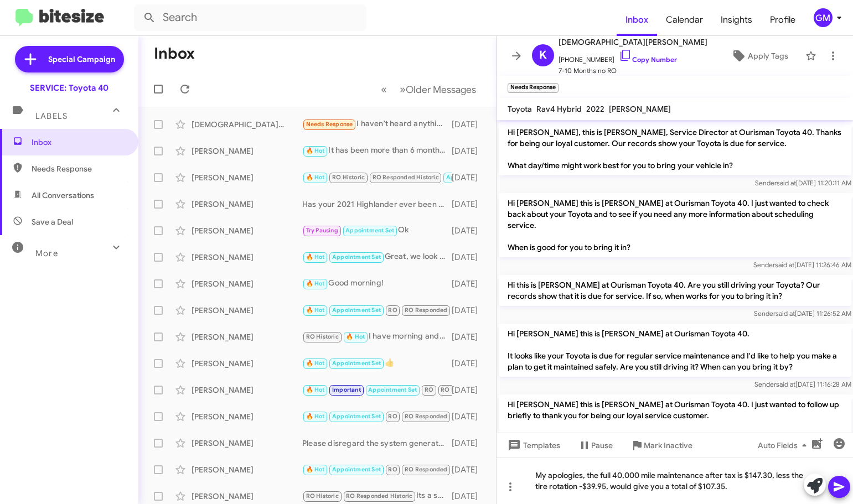  I want to click on button: Next, so click(438, 89).